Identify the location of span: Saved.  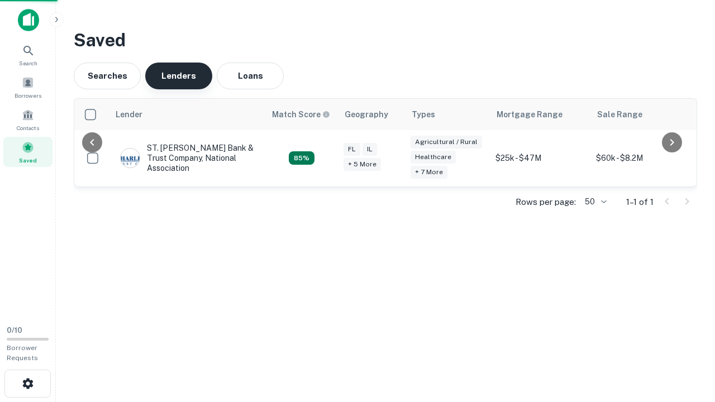
(28, 160).